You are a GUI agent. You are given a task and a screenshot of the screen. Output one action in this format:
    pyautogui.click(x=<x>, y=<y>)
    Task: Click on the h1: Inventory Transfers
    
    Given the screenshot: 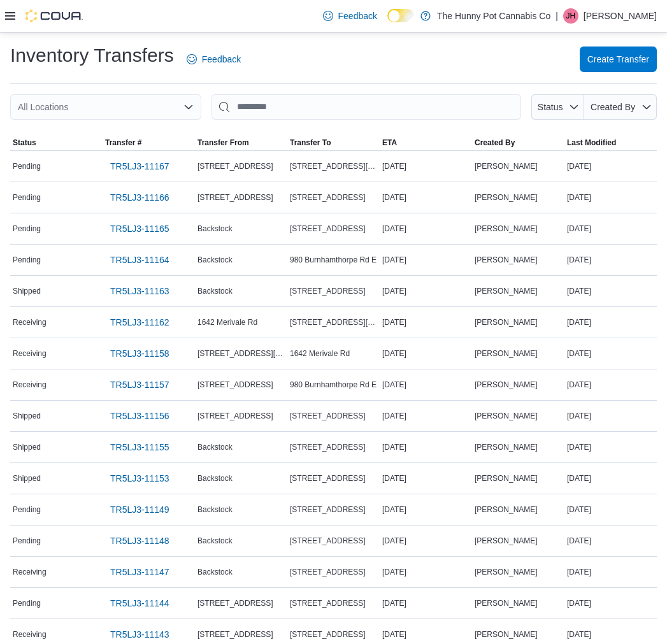 What is the action you would take?
    pyautogui.click(x=92, y=55)
    